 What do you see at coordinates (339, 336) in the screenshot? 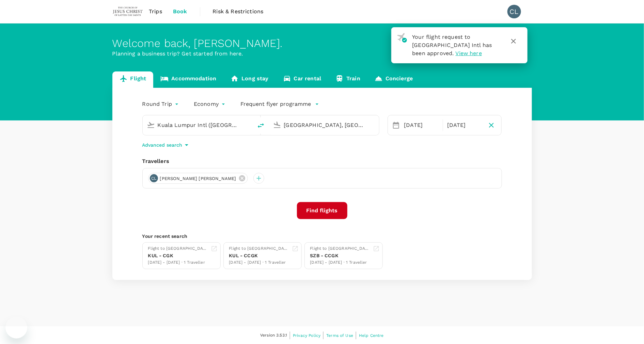
I see `span: Terms of Use` at bounding box center [339, 336].